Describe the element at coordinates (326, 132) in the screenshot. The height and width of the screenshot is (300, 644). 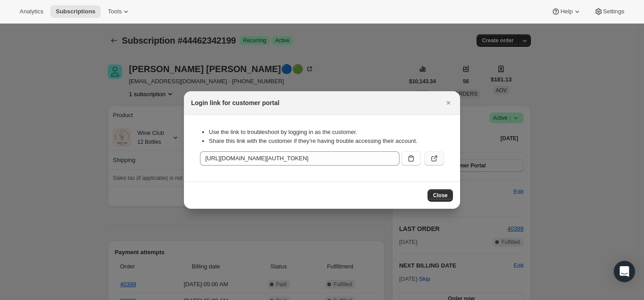
I see `li: Use the link to troubleshoot by logging in as the customer.` at that location.